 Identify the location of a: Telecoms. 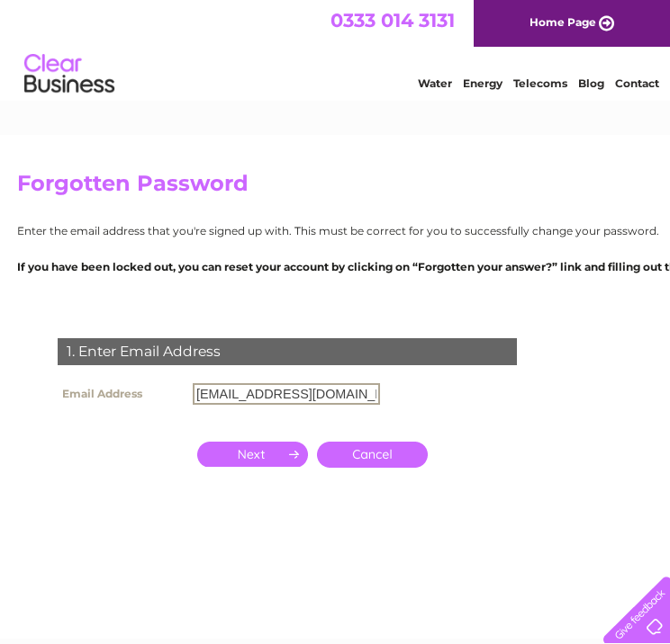
(541, 83).